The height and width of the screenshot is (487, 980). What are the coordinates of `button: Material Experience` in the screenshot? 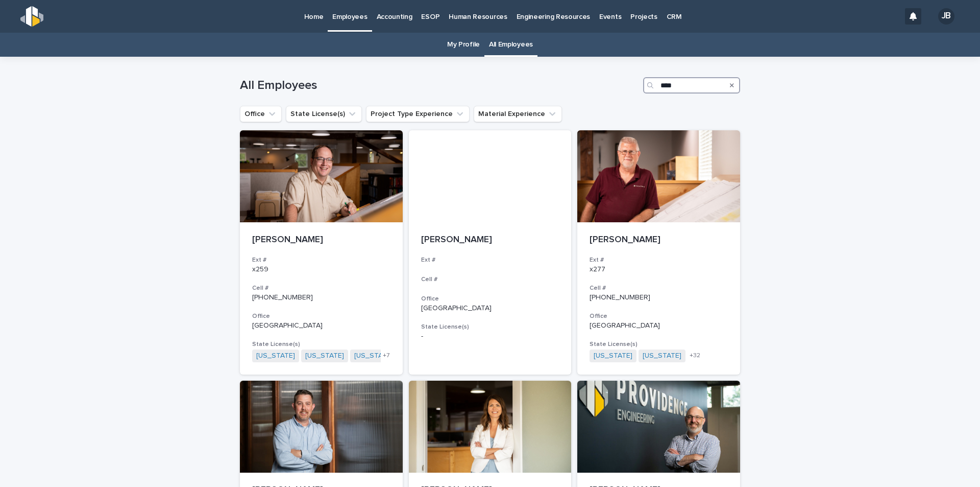 It's located at (518, 114).